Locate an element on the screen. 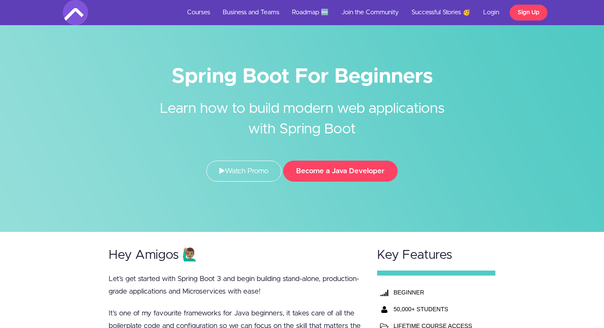 This screenshot has height=328, width=604. h1: Spring Boot For Beginners is located at coordinates (302, 76).